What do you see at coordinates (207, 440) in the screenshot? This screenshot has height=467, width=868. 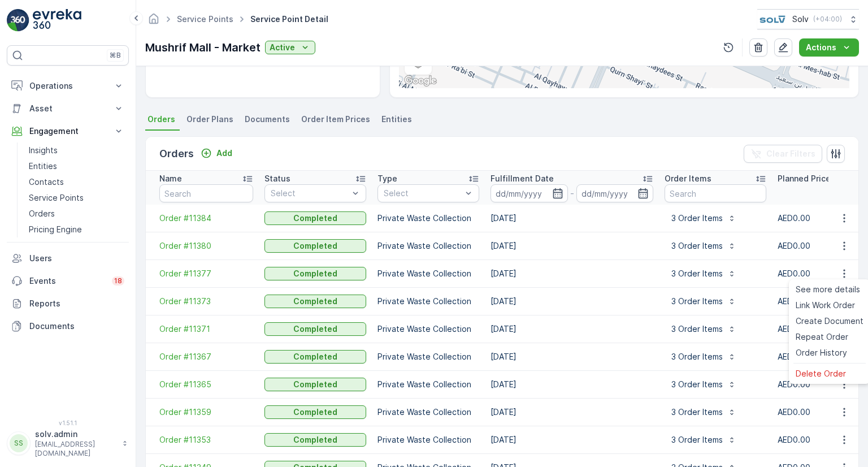 I see `a: Order #11353` at bounding box center [207, 440].